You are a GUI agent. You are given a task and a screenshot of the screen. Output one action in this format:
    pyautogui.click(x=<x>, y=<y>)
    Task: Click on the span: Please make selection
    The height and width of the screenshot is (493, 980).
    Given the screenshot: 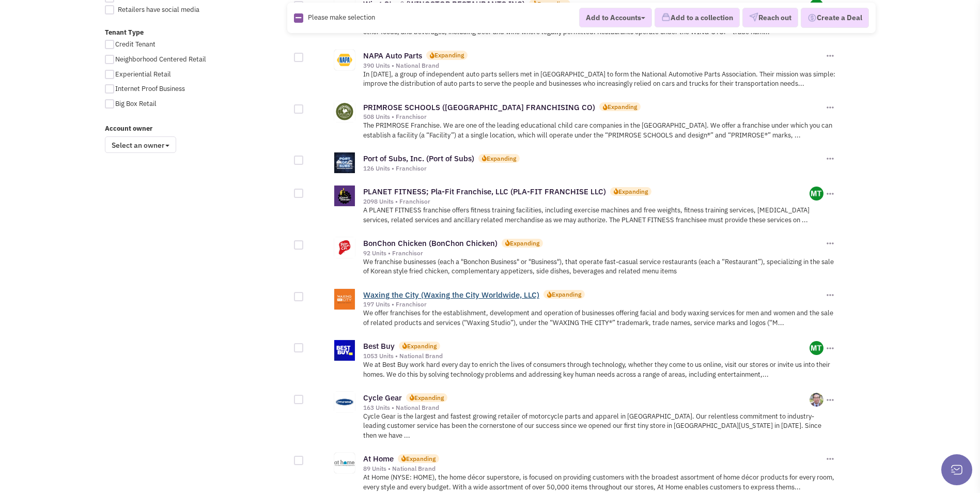 What is the action you would take?
    pyautogui.click(x=341, y=17)
    